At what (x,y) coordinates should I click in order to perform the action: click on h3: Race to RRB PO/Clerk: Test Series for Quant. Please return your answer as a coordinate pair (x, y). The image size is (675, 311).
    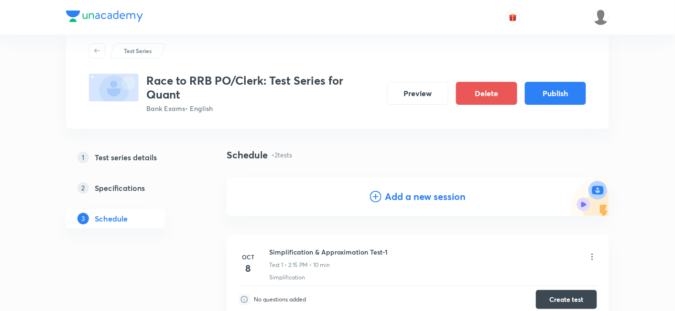
    Looking at the image, I should click on (263, 87).